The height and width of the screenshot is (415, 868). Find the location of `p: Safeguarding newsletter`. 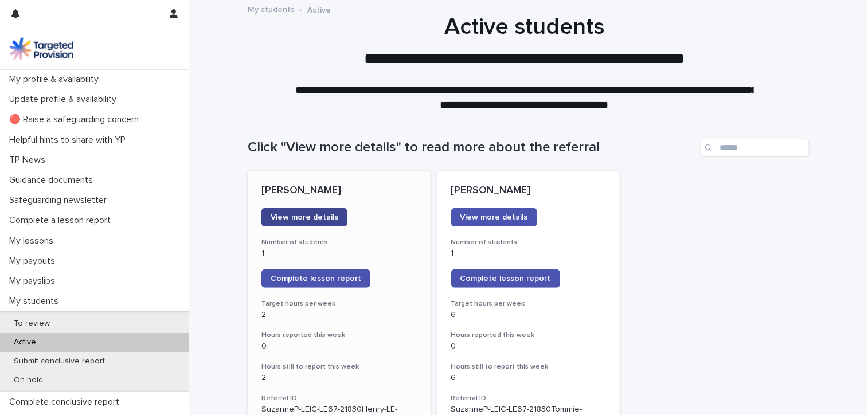

p: Safeguarding newsletter is located at coordinates (60, 200).